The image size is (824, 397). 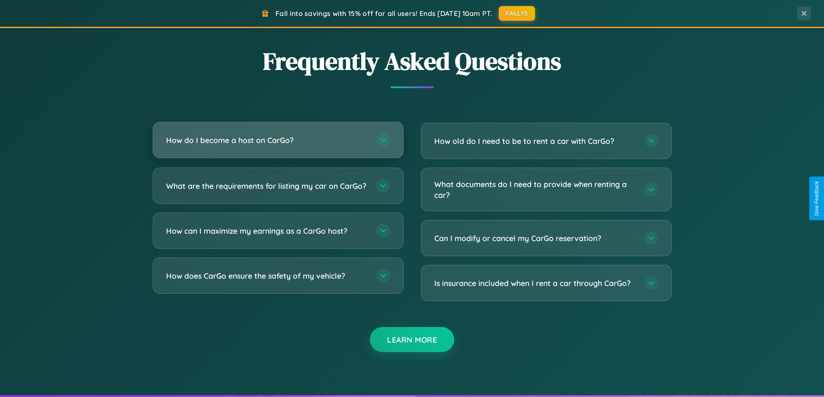 I want to click on button: FALL15, so click(x=517, y=13).